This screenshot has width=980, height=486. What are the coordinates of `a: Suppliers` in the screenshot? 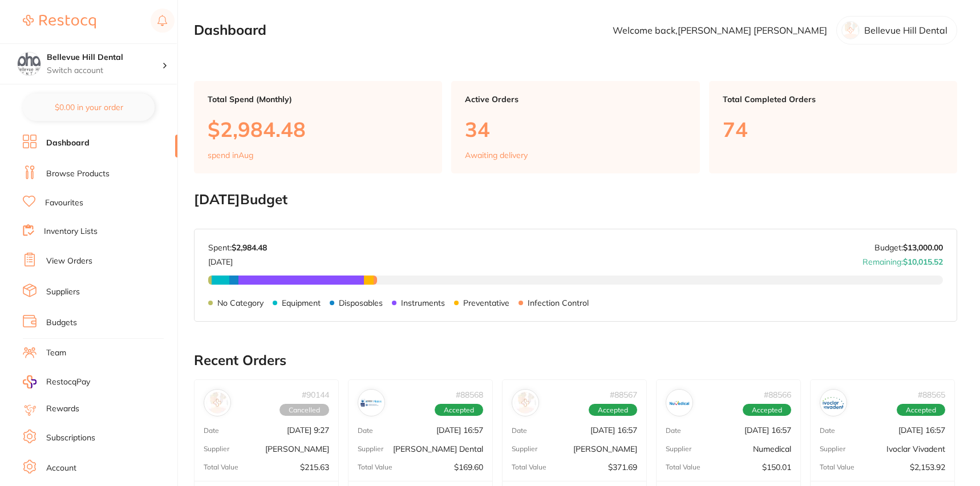 It's located at (63, 292).